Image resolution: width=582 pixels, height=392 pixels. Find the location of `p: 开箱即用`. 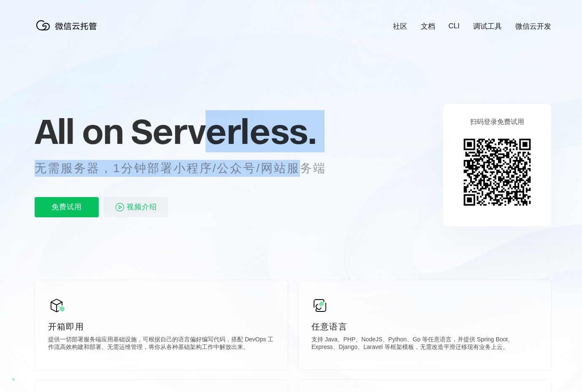

p: 开箱即用 is located at coordinates (161, 327).